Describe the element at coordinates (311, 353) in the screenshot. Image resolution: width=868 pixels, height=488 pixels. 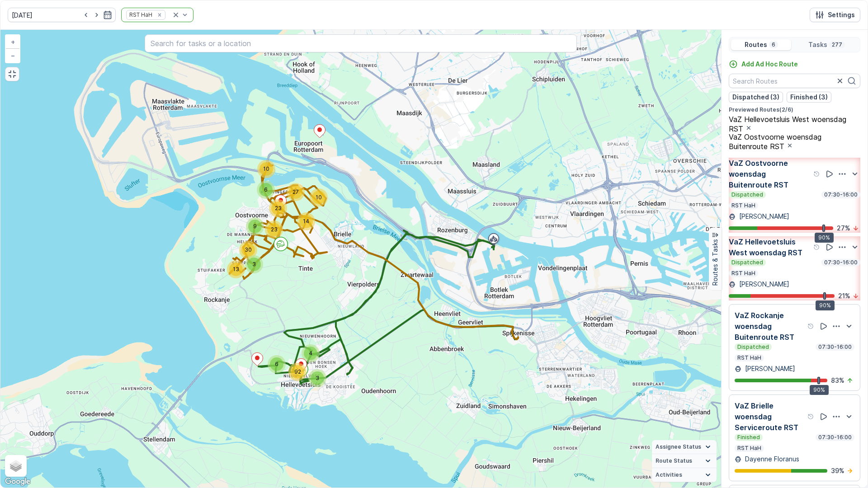
I see `span: 4` at that location.